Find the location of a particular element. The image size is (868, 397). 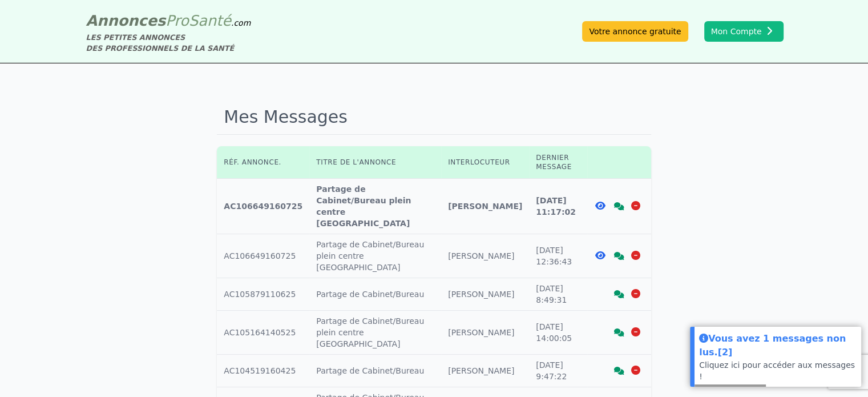

td: AC105879110625 is located at coordinates (263, 294).